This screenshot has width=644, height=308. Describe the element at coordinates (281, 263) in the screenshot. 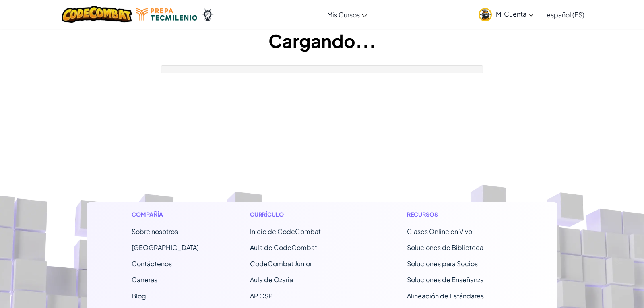

I see `a: CodeCombat Junior` at that location.